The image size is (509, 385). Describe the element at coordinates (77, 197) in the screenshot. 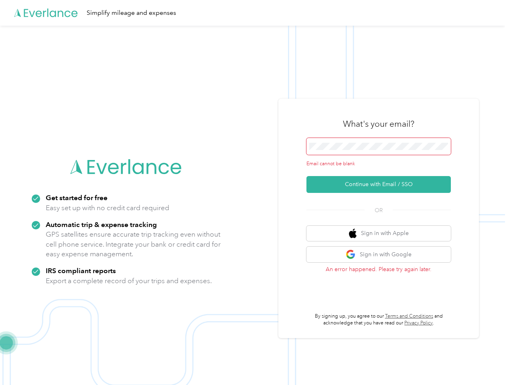

I see `strong: Get started for free` at that location.